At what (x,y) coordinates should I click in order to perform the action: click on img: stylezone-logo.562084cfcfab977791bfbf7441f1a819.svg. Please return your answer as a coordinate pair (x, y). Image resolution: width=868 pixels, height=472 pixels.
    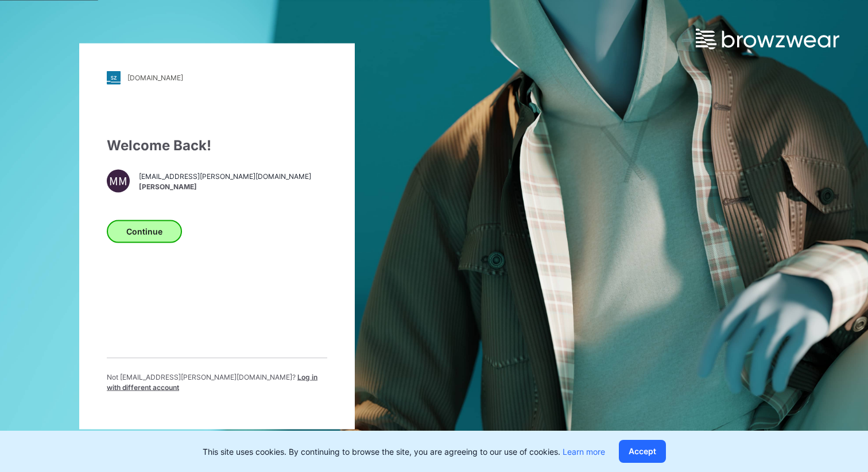
    Looking at the image, I should click on (114, 77).